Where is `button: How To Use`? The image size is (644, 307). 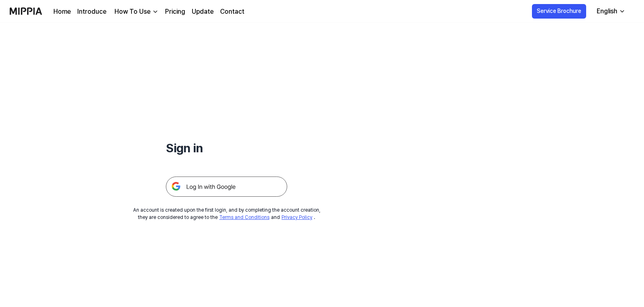 button: How To Use is located at coordinates (135, 12).